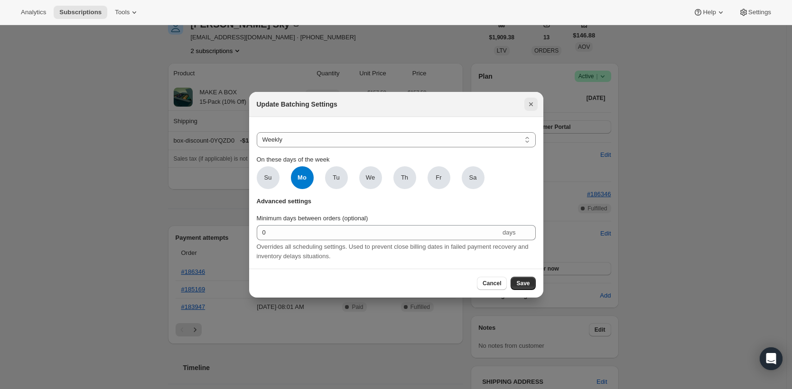 The image size is (792, 389). Describe the element at coordinates (755, 12) in the screenshot. I see `button: Settings` at that location.